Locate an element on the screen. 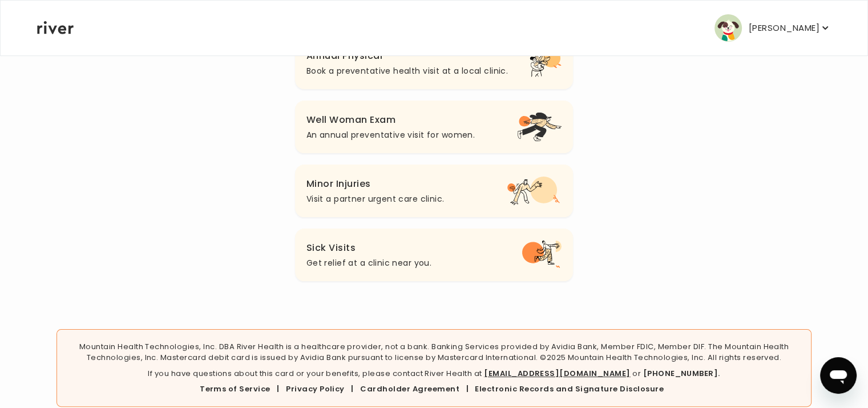  h3: Well Woman Exam is located at coordinates (390, 120).